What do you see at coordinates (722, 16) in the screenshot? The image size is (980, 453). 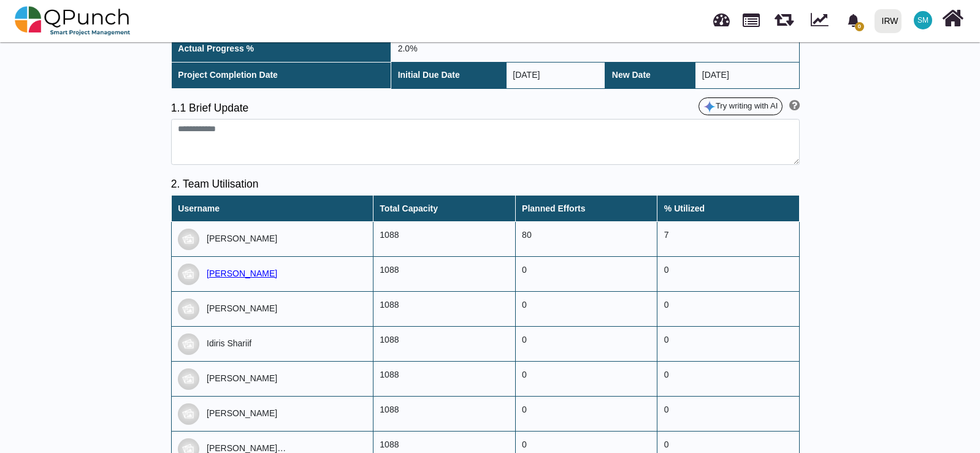 I see `span: Dashboard` at bounding box center [722, 16].